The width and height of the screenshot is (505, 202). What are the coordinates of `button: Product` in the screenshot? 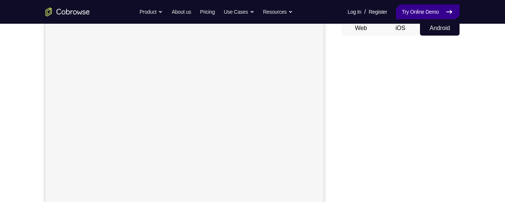 It's located at (151, 12).